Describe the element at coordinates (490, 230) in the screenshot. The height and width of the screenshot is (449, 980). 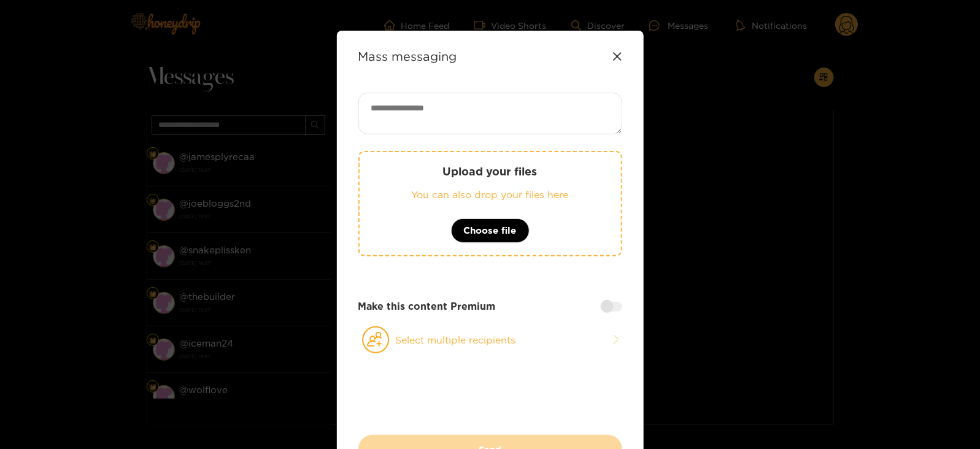
I see `span: Choose file` at that location.